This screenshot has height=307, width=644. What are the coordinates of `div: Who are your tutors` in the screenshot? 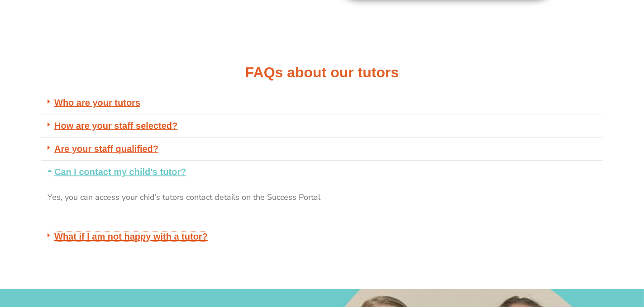 It's located at (322, 102).